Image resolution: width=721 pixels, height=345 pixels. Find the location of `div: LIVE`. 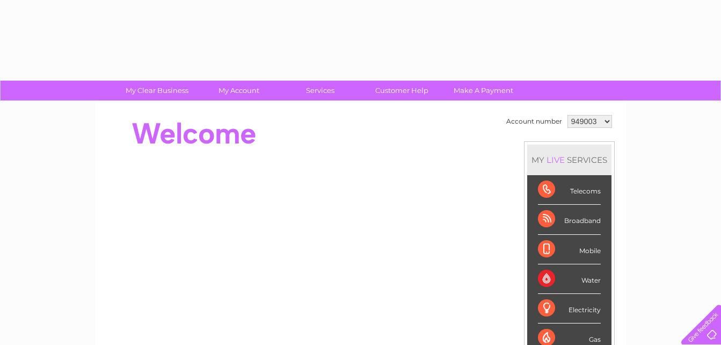

div: LIVE is located at coordinates (556, 160).